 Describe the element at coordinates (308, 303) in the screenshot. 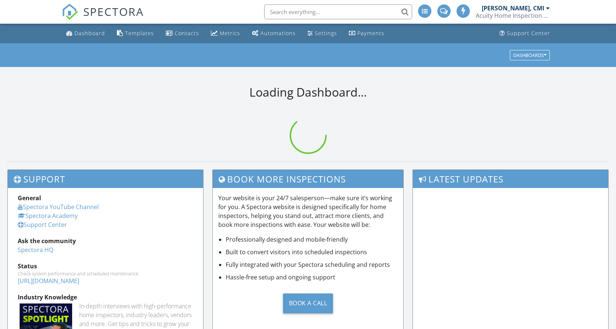

I see `div: Book a Call` at that location.